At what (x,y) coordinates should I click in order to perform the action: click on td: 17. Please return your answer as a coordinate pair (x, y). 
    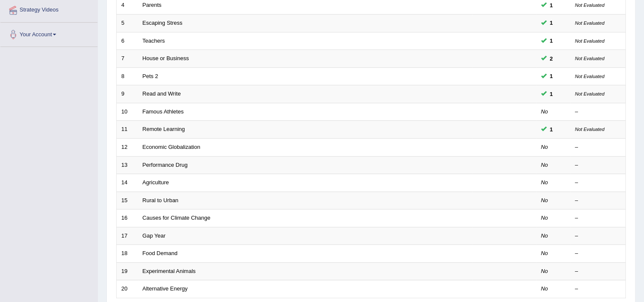
    Looking at the image, I should click on (128, 235).